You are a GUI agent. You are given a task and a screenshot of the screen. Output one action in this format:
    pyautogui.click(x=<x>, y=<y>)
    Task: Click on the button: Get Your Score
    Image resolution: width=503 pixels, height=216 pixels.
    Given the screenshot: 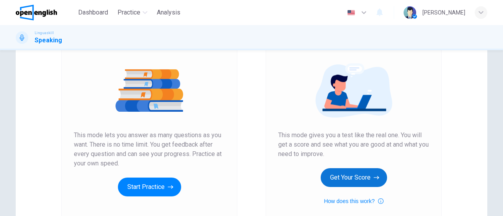 What is the action you would take?
    pyautogui.click(x=353, y=178)
    